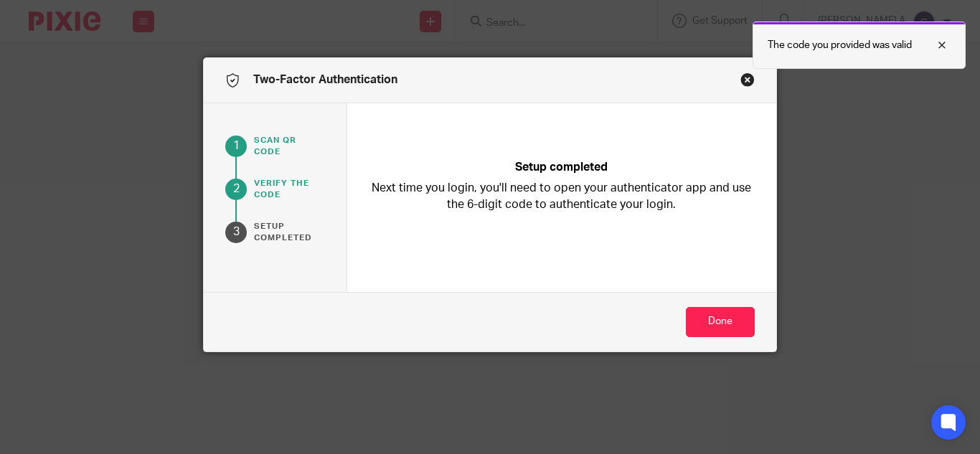 The image size is (980, 454). What do you see at coordinates (236, 146) in the screenshot?
I see `div: 1` at bounding box center [236, 146].